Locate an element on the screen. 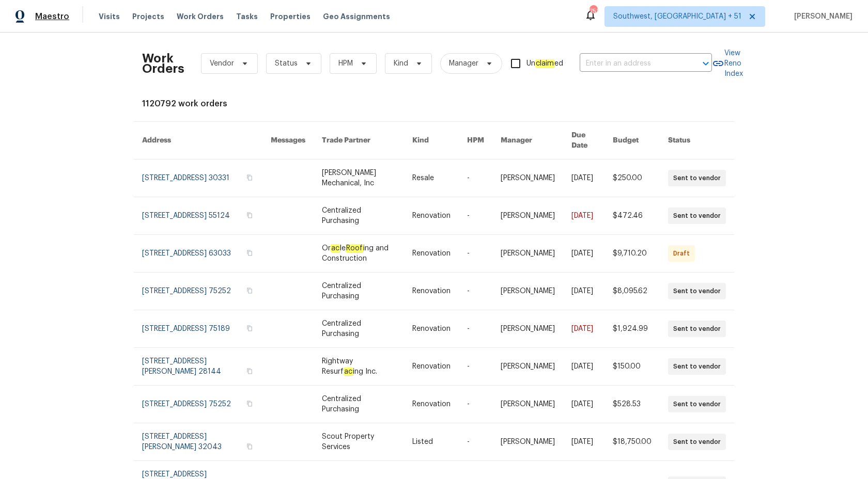 The image size is (868, 479). span: Projects is located at coordinates (148, 16).